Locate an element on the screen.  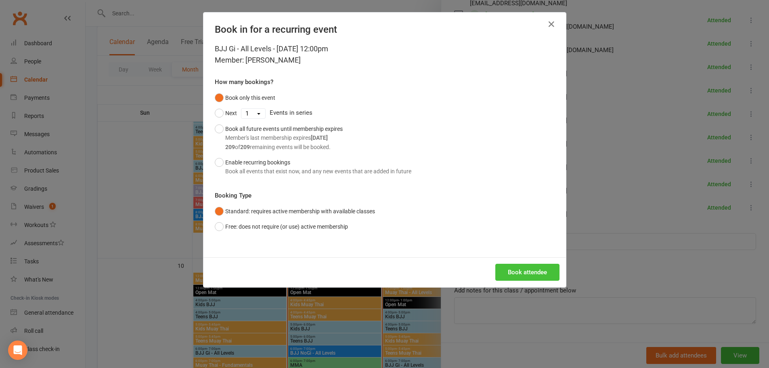
h4: Book in for a recurring event is located at coordinates (385, 29).